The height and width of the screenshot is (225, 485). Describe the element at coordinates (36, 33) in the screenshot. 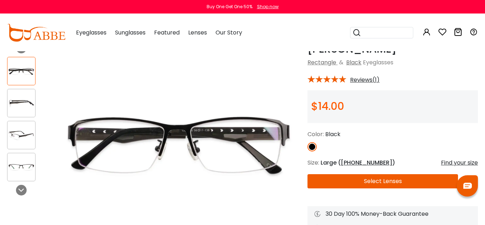

I see `img: abbeglasses.com` at that location.